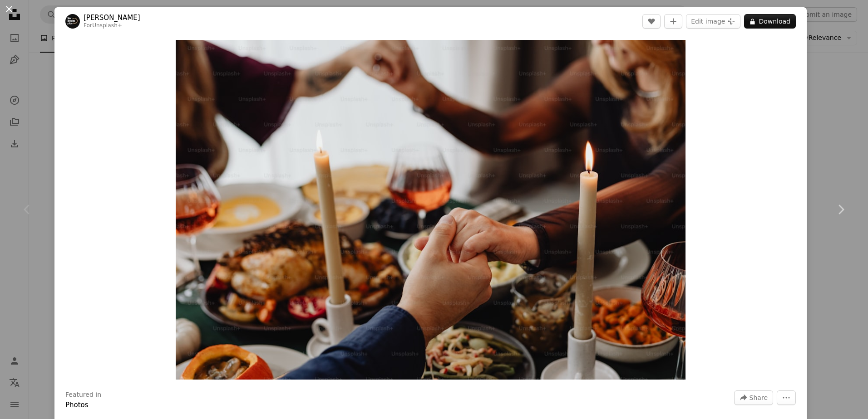 The width and height of the screenshot is (868, 419). What do you see at coordinates (652, 21) in the screenshot?
I see `button: Like` at bounding box center [652, 21].